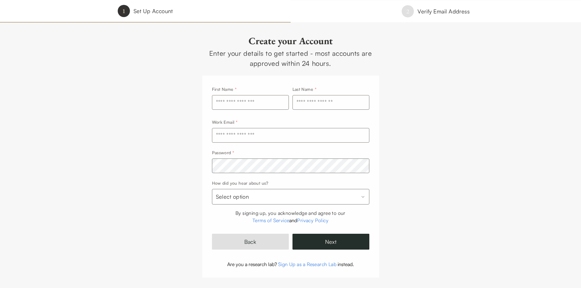 The image size is (581, 288). What do you see at coordinates (291, 41) in the screenshot?
I see `h2: Create your Account` at bounding box center [291, 41].